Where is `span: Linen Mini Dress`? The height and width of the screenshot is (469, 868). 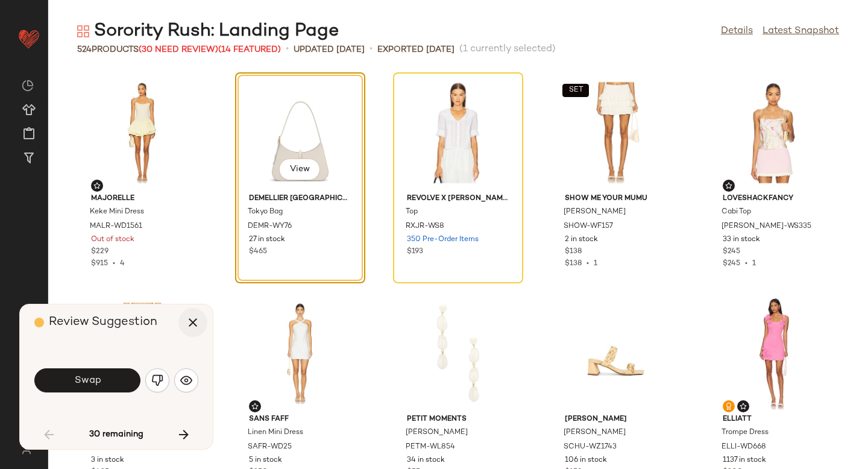
span: Linen Mini Dress is located at coordinates (276, 432).